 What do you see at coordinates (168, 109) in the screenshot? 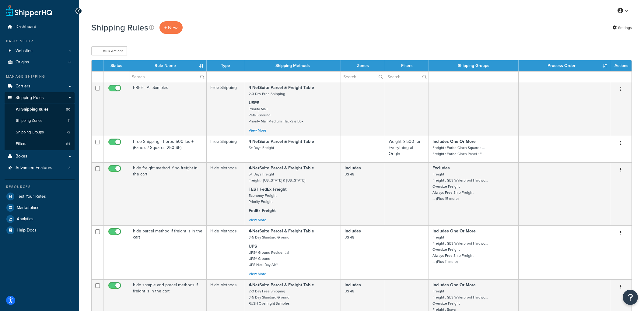
I see `td: FREE - All Samples` at bounding box center [168, 109].